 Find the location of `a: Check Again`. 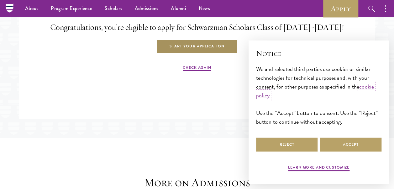

a: Check Again is located at coordinates (197, 68).